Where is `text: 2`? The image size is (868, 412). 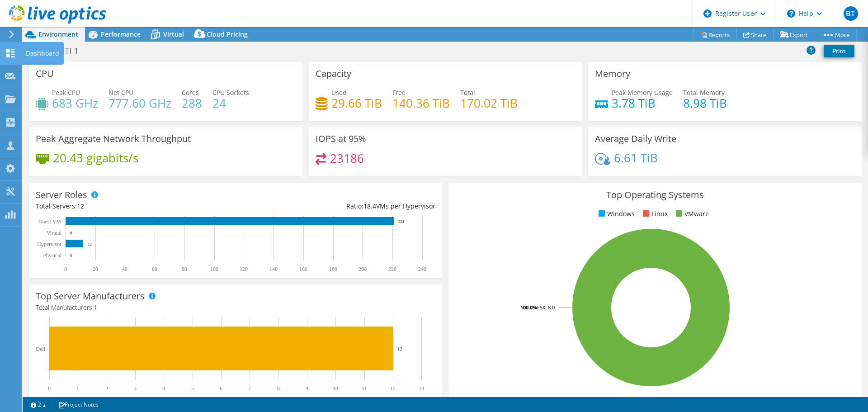 text: 2 is located at coordinates (107, 388).